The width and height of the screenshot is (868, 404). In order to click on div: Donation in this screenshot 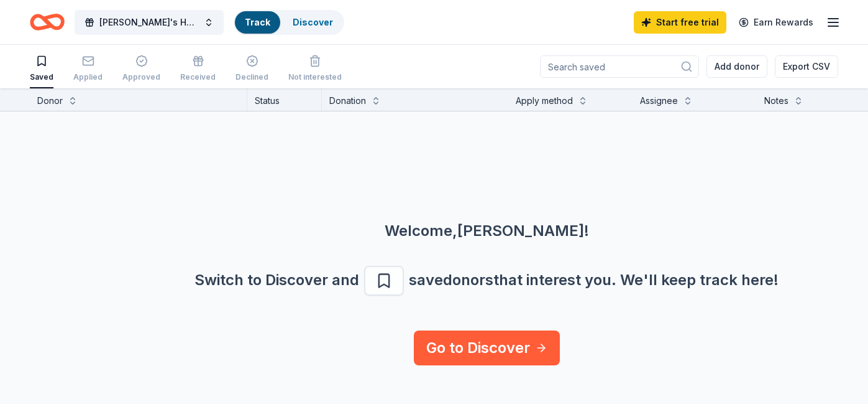, I will do `click(347, 101)`.